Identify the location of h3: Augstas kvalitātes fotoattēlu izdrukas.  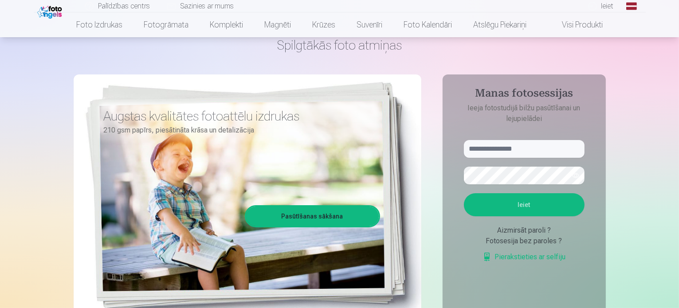
(239, 116).